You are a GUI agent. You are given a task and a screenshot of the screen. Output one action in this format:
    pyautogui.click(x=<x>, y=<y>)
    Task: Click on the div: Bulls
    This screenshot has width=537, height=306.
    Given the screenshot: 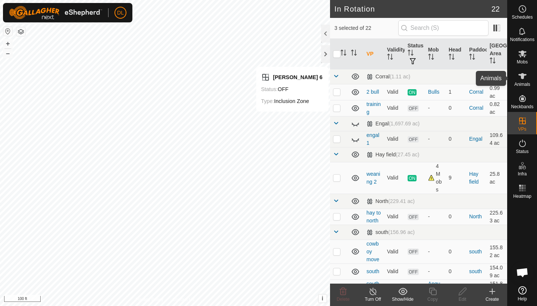 What is the action you would take?
    pyautogui.click(x=435, y=92)
    